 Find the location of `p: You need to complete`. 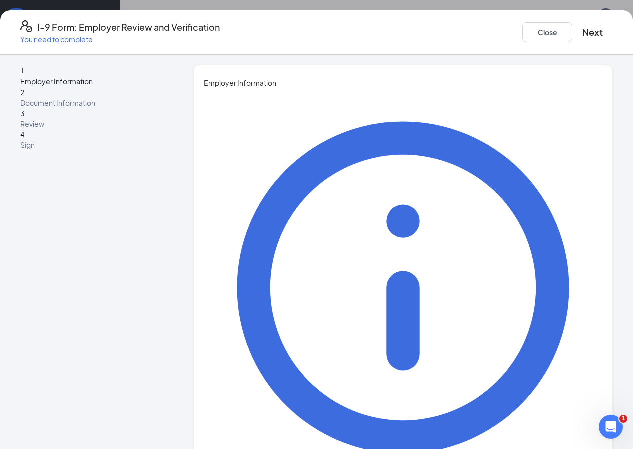

p: You need to complete is located at coordinates (120, 39).